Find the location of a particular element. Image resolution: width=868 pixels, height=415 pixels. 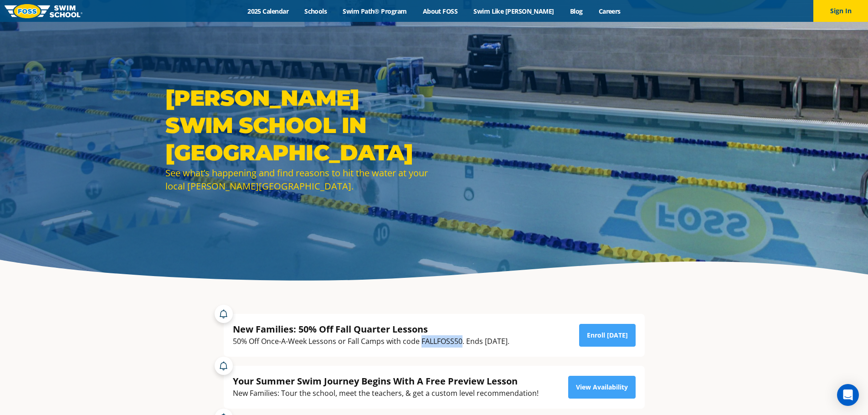

a: Blog is located at coordinates (576, 10).